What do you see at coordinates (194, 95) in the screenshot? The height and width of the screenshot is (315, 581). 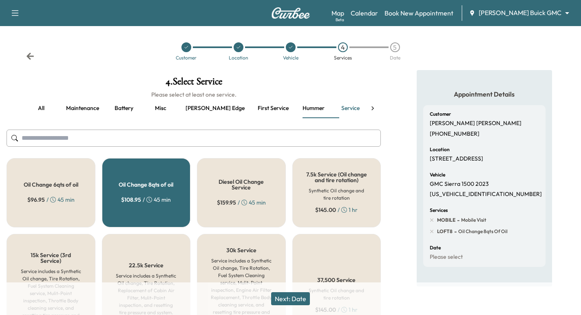 I see `h6: Please select at least one service.` at bounding box center [194, 95].